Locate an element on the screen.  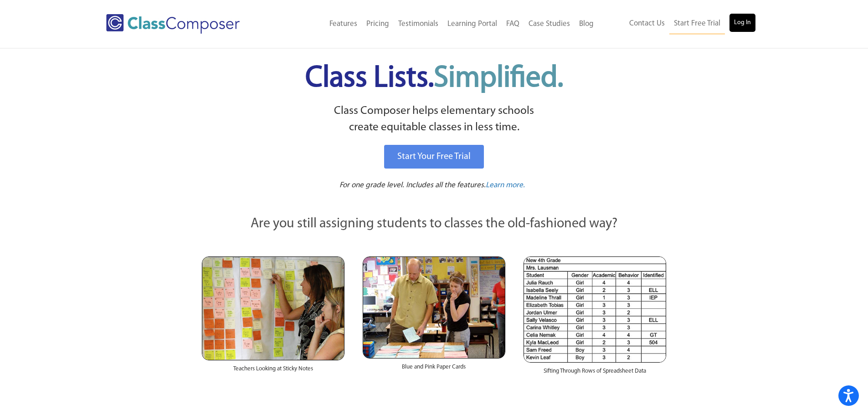
a: Case Studies is located at coordinates (549, 24).